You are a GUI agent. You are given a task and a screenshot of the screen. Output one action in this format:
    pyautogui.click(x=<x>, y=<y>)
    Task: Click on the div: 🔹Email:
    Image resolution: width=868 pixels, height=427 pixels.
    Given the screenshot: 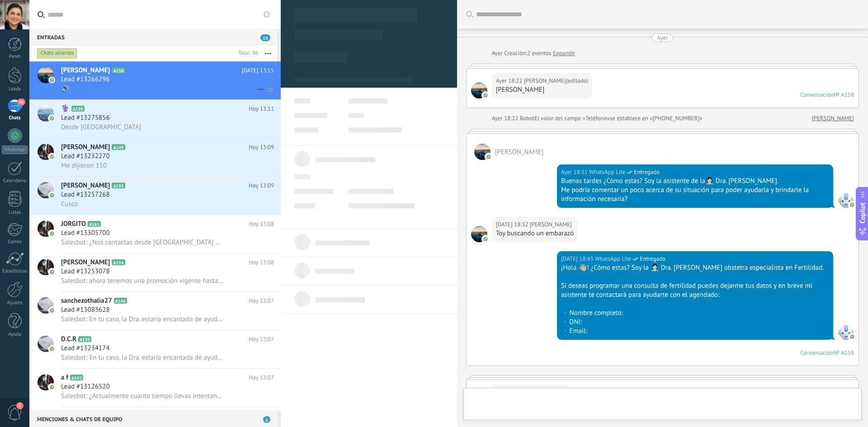 What is the action you would take?
    pyautogui.click(x=695, y=332)
    